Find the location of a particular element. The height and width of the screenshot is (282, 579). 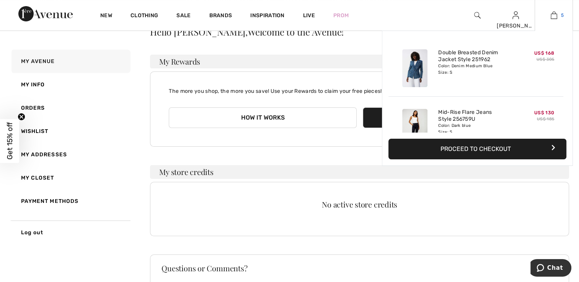

span: Get 15% off is located at coordinates (10, 141).